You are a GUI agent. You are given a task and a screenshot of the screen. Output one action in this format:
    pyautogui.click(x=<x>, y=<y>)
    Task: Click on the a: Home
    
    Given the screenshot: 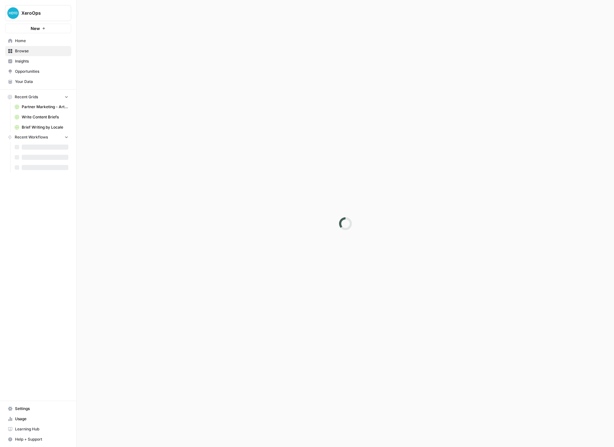 What is the action you would take?
    pyautogui.click(x=38, y=41)
    